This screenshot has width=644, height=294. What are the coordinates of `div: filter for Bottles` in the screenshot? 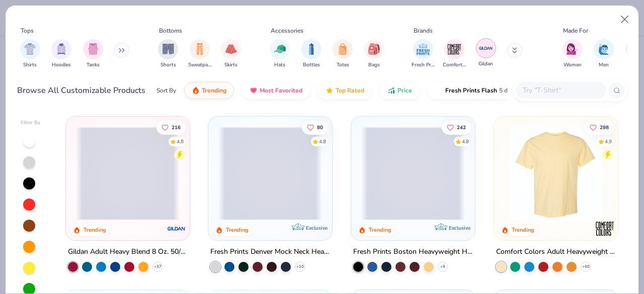 It's located at (311, 54).